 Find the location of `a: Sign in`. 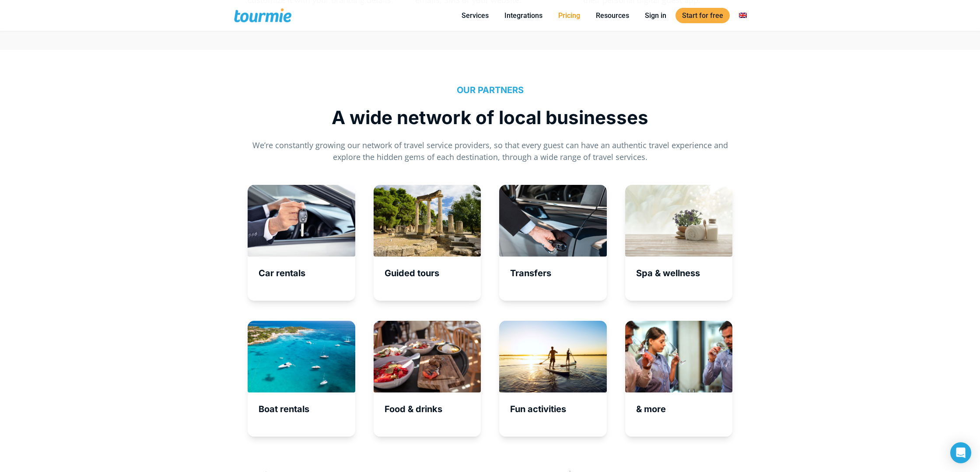

a: Sign in is located at coordinates (655, 15).